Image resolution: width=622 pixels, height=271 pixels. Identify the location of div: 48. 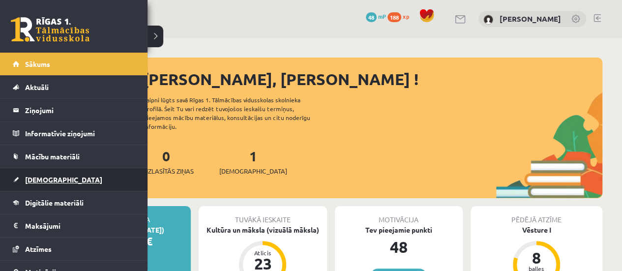
(399, 247).